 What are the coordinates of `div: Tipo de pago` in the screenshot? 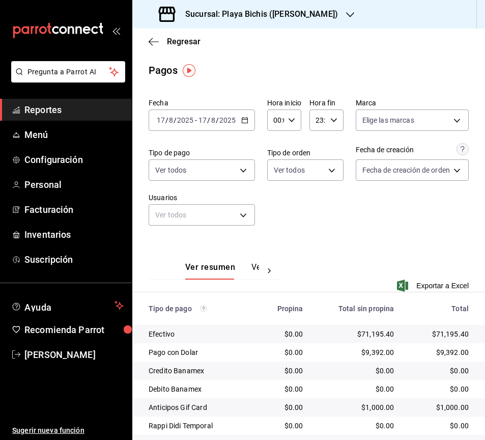 It's located at (192, 309).